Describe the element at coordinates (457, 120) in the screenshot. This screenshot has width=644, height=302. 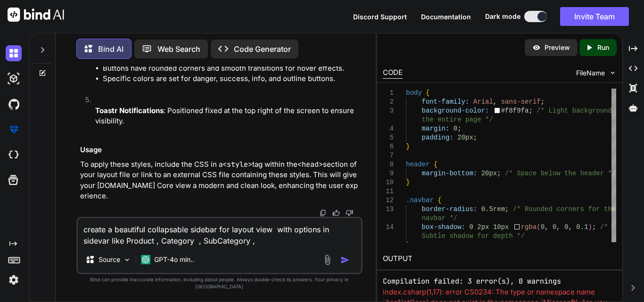
I see `span: the entire page */` at that location.